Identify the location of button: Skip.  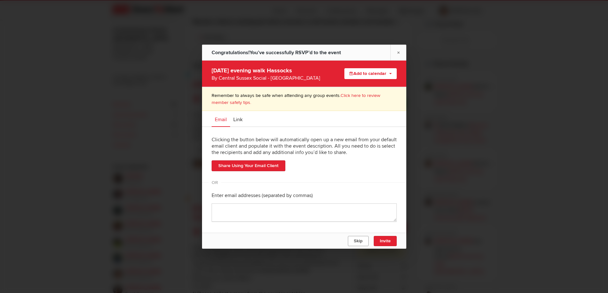
(358, 241).